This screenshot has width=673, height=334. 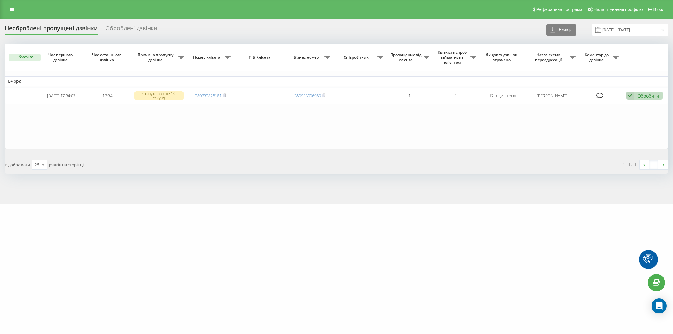 What do you see at coordinates (208, 96) in the screenshot?
I see `a: 380733828181` at bounding box center [208, 96].